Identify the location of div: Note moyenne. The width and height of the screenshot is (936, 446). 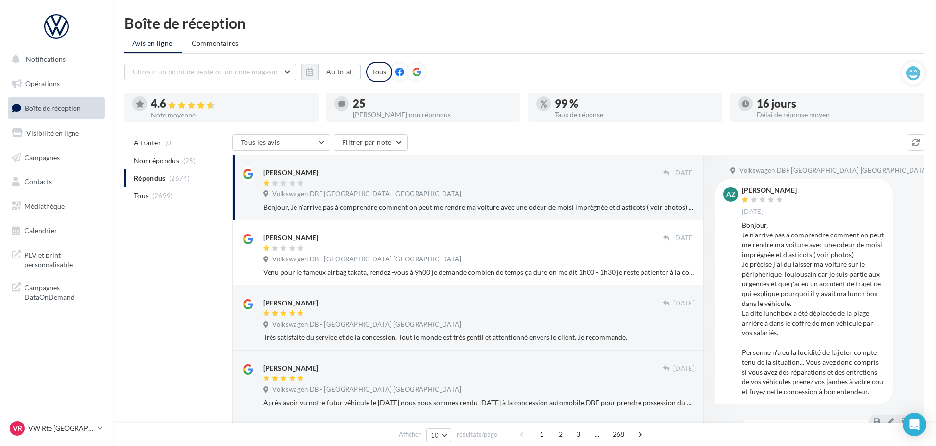
(231, 115).